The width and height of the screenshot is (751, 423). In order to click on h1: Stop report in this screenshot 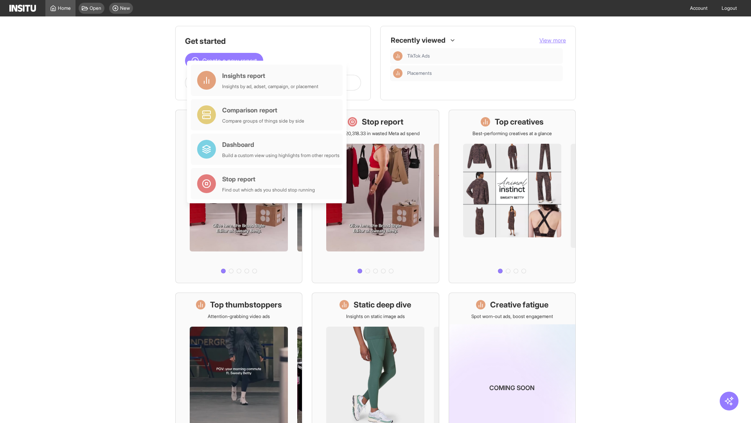, I will do `click(383, 122)`.